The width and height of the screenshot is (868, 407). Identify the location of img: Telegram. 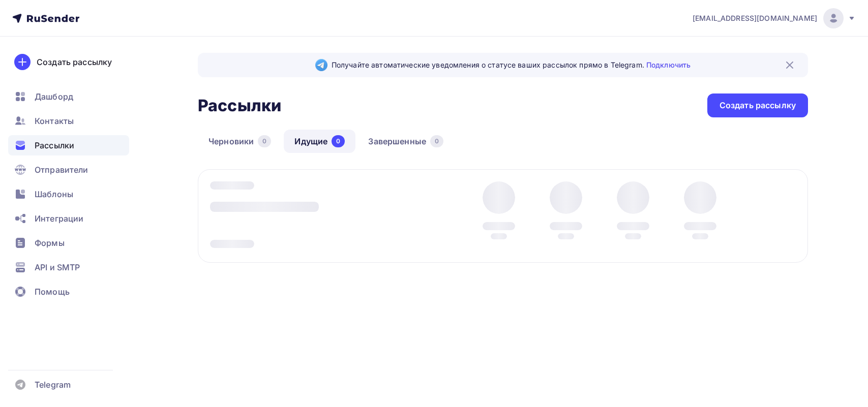
(322, 65).